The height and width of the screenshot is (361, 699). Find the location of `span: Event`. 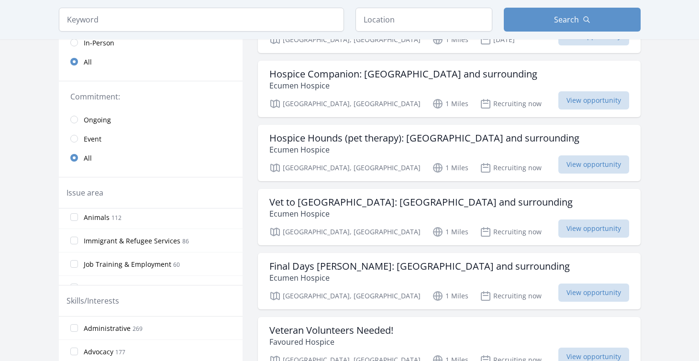

span: Event is located at coordinates (92, 139).